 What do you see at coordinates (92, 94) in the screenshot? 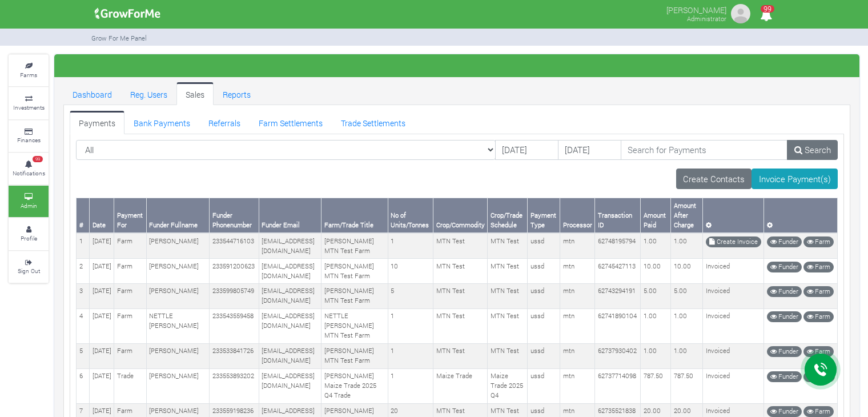
I see `a: Dashboard` at bounding box center [92, 94].